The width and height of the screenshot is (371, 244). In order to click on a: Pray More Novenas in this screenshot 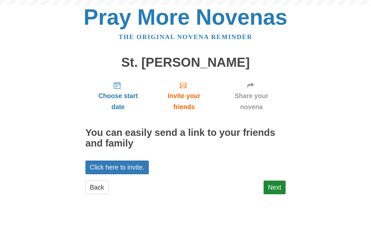, I will do `click(185, 17)`.